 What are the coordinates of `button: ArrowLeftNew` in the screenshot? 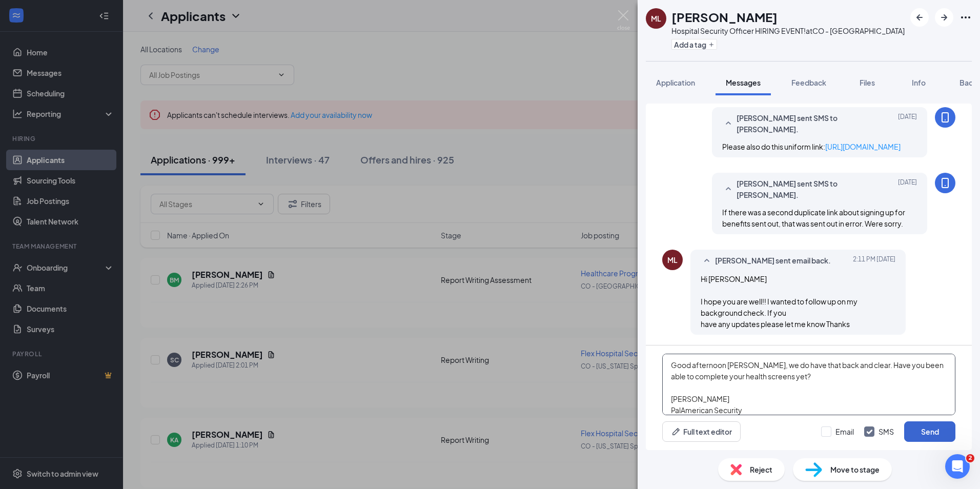 It's located at (920, 17).